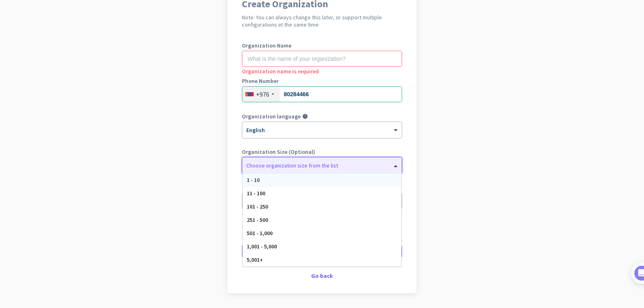 The height and width of the screenshot is (308, 644). What do you see at coordinates (257, 220) in the screenshot?
I see `span: 251 - 500` at bounding box center [257, 220].